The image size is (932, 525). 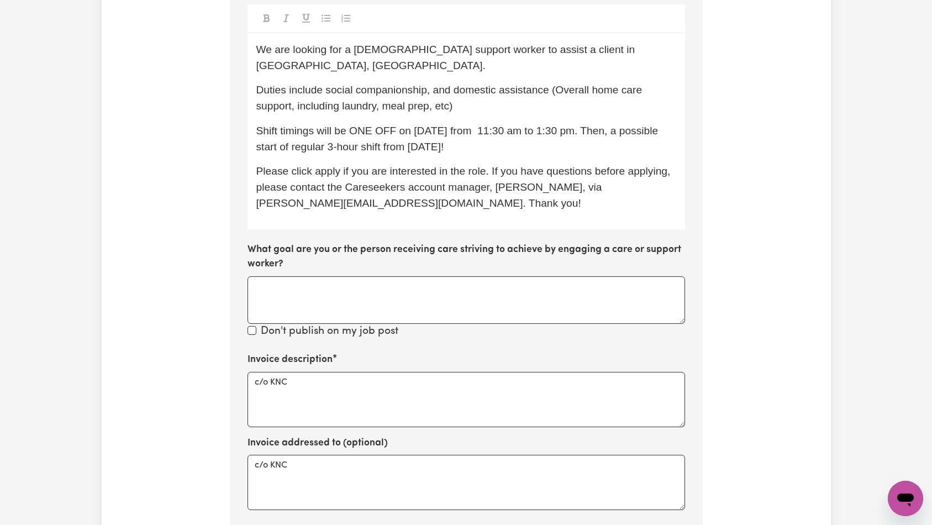 I want to click on label: What goal are you or the person receiving care striving to achieve by engaging a care or support ..., so click(x=466, y=257).